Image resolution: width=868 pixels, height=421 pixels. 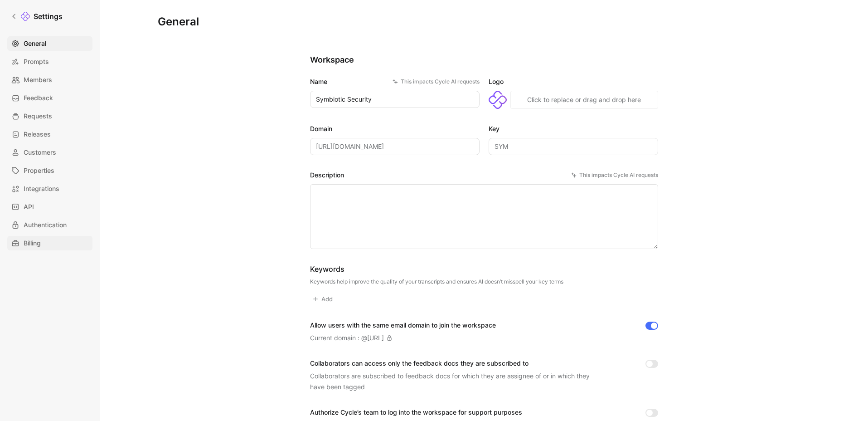 I want to click on a: Feedback, so click(x=50, y=98).